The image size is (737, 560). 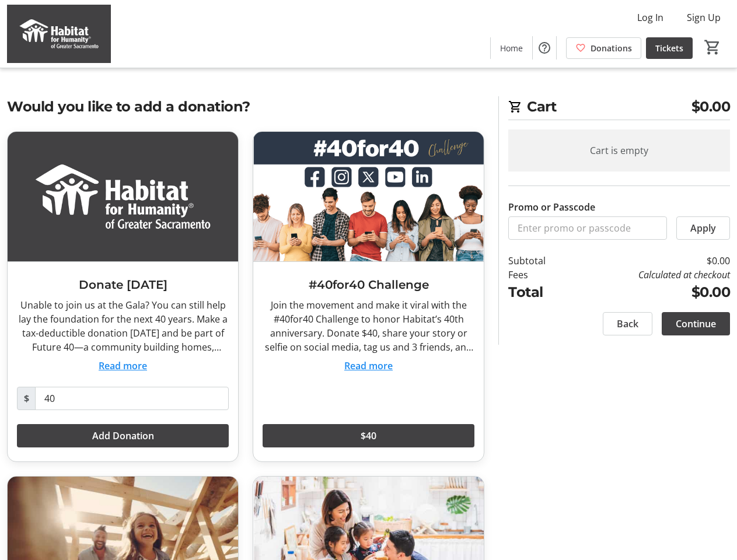 I want to click on span: Tickets, so click(x=669, y=48).